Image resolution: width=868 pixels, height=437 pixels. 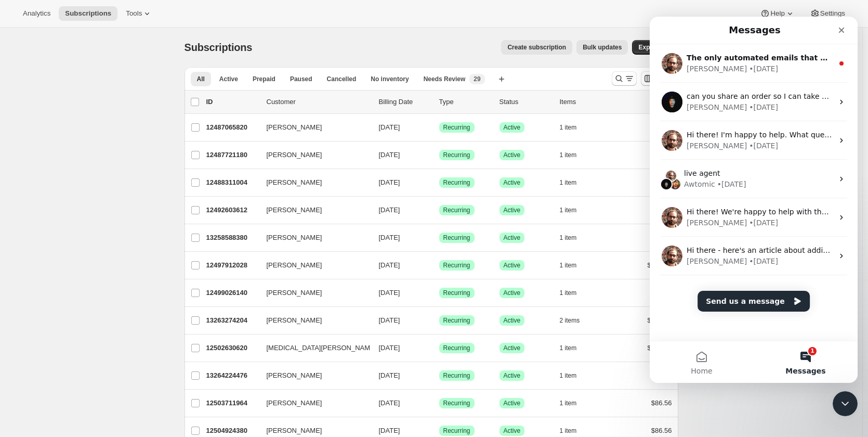 What do you see at coordinates (17, 167) in the screenshot?
I see `img: Adrian avatar` at bounding box center [17, 167].